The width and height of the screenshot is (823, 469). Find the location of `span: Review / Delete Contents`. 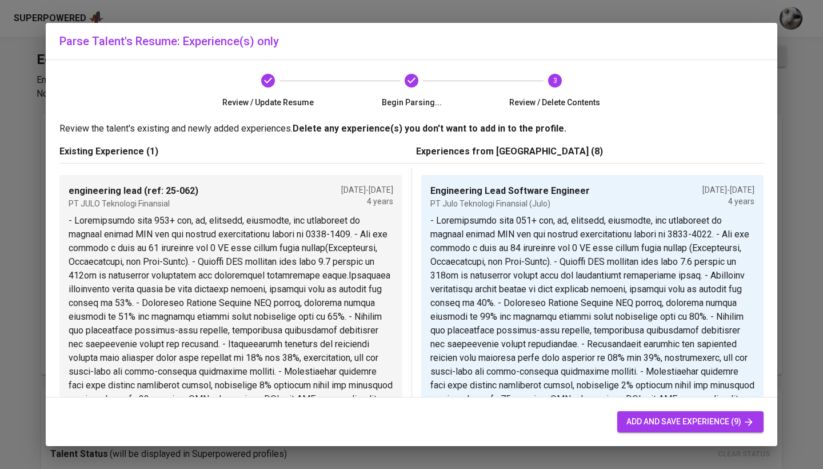

span: Review / Delete Contents is located at coordinates (554, 102).